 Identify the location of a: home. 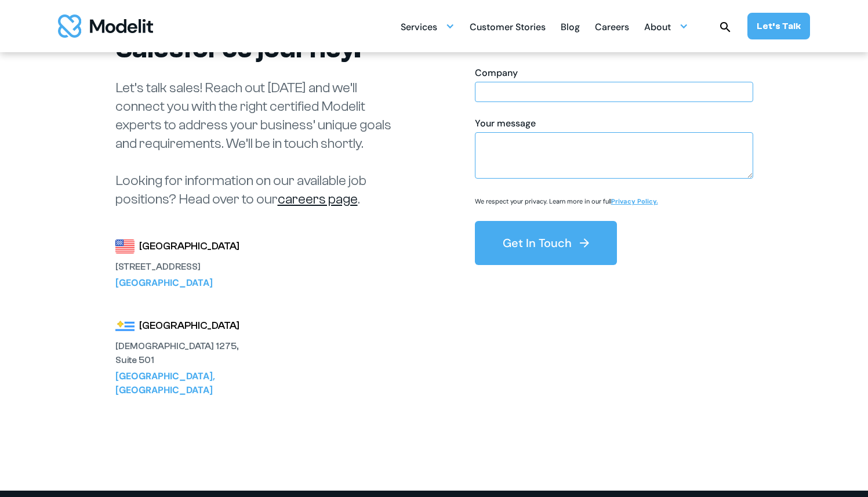
(105, 26).